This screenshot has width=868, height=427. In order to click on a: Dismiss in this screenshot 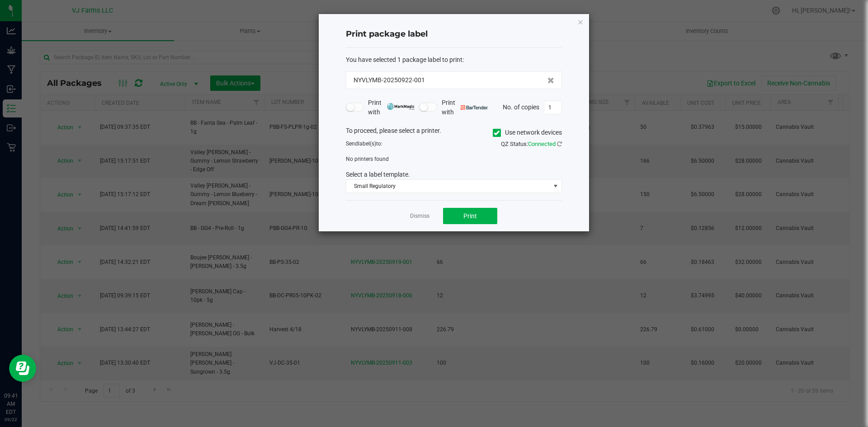, I will do `click(420, 216)`.